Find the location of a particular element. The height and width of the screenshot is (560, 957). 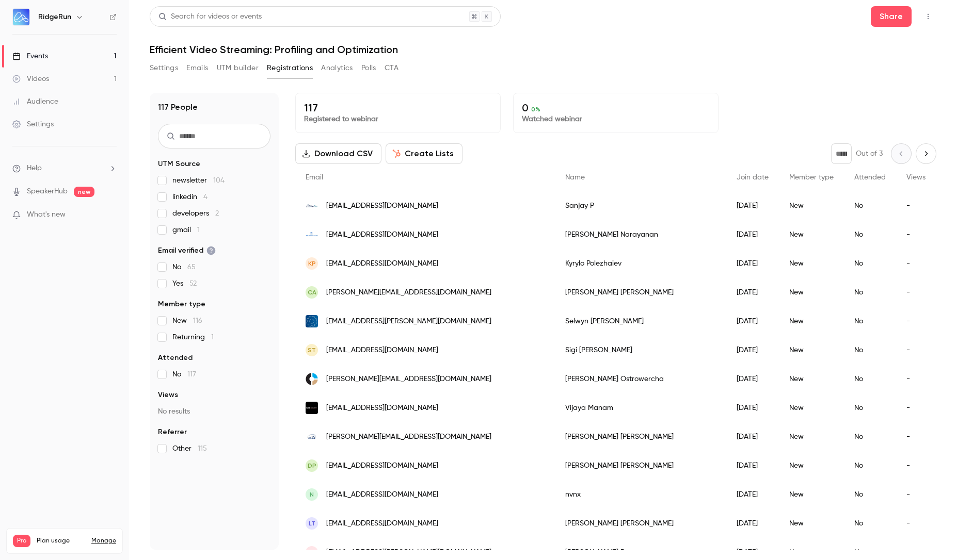

span: 0 % is located at coordinates (536, 109).